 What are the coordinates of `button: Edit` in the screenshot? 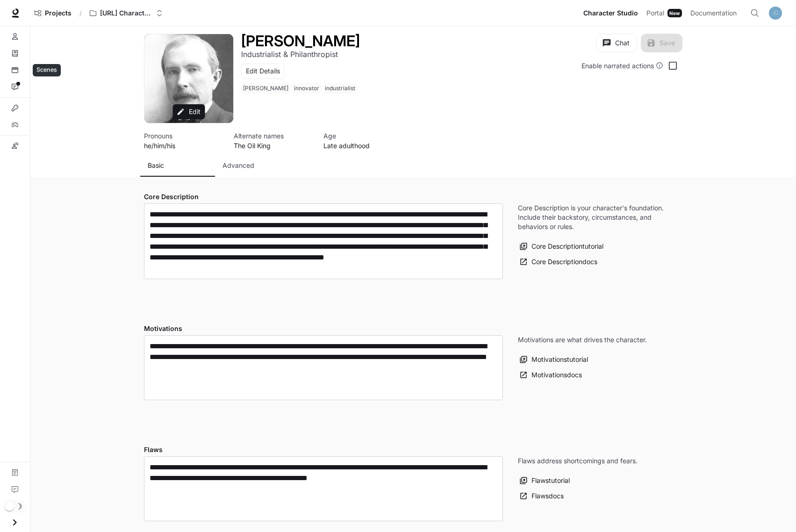 It's located at (189, 112).